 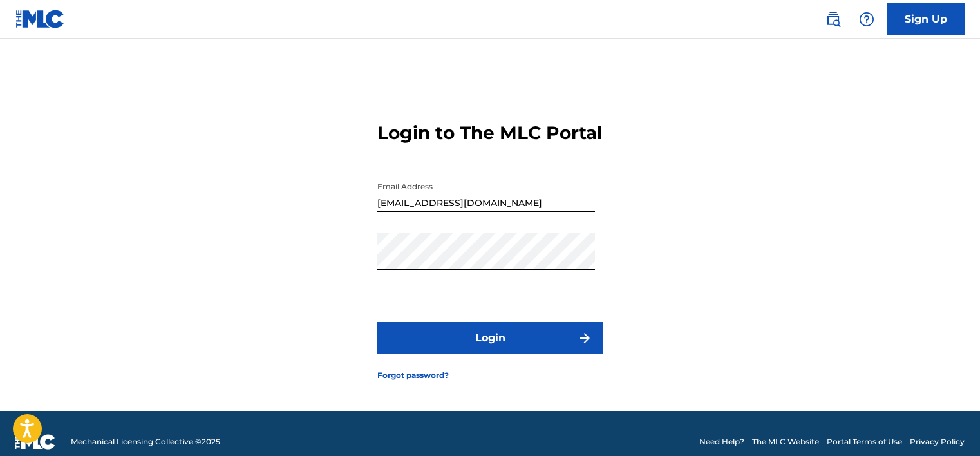 What do you see at coordinates (786, 441) in the screenshot?
I see `a: The MLC Website` at bounding box center [786, 441].